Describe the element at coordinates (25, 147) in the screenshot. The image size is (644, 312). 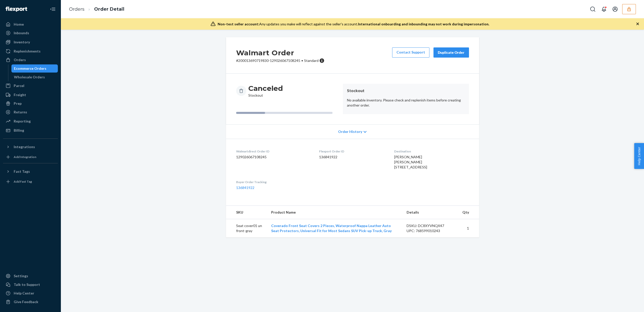
I see `div: Integrations` at that location.